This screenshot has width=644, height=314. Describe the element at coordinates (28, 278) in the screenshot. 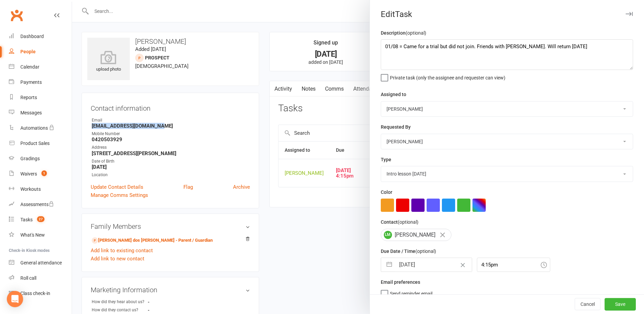

I see `div: Roll call` at that location.